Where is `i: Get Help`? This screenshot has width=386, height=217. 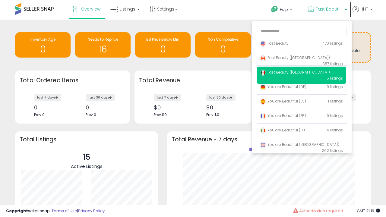
i: Get Help is located at coordinates (275, 9).